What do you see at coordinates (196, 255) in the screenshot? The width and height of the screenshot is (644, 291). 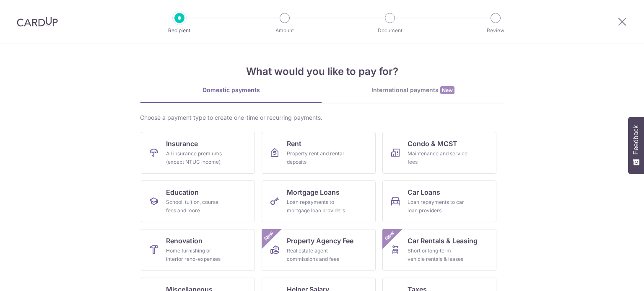 I see `div: Home furnishing or interior reno-expenses` at bounding box center [196, 255].